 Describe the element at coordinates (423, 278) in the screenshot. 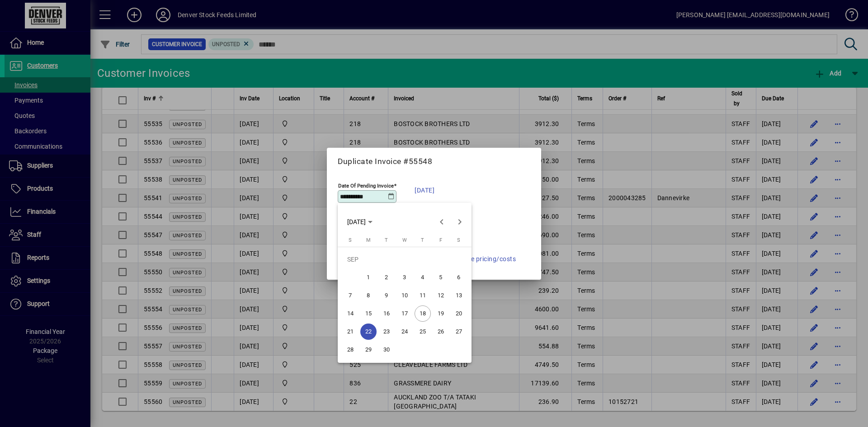

I see `span: 4` at that location.